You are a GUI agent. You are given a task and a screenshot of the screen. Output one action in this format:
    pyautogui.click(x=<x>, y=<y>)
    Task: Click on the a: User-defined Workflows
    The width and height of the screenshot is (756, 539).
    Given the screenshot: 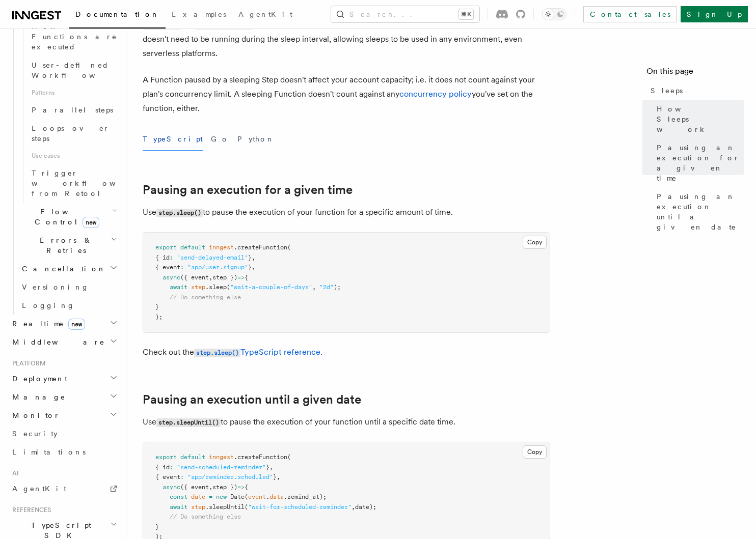 What is the action you would take?
    pyautogui.click(x=74, y=70)
    